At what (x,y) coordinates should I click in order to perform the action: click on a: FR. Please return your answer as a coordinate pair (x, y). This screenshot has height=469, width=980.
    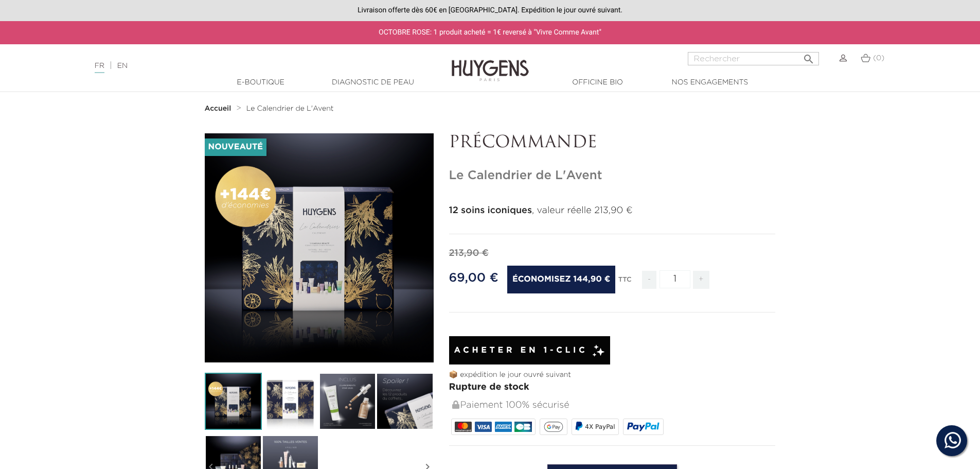
    Looking at the image, I should click on (100, 67).